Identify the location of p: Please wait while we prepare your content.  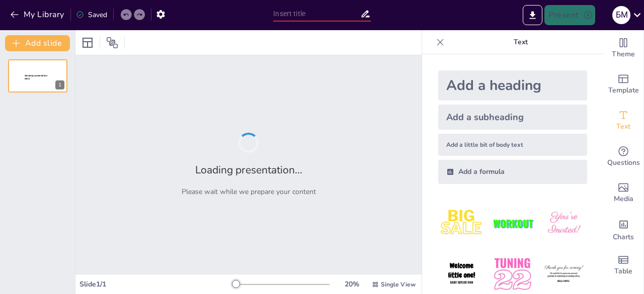
(249, 191).